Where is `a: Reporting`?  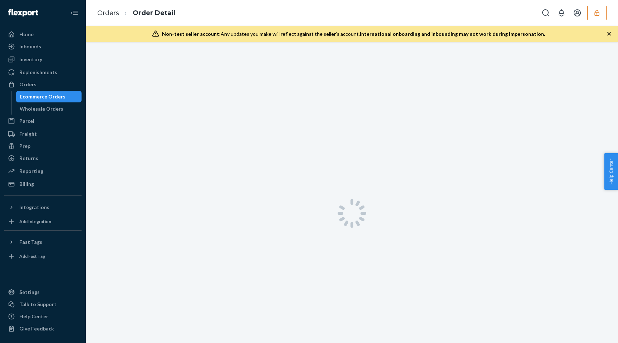 a: Reporting is located at coordinates (43, 171).